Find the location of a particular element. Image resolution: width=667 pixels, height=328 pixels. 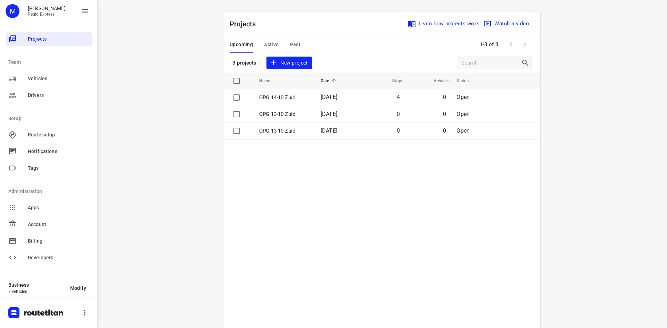

div: Projects is located at coordinates (49, 39).